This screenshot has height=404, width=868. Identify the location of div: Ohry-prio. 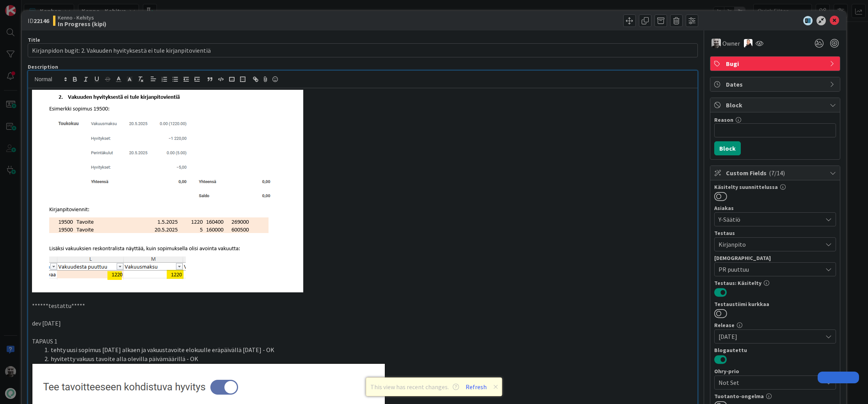
(775, 372).